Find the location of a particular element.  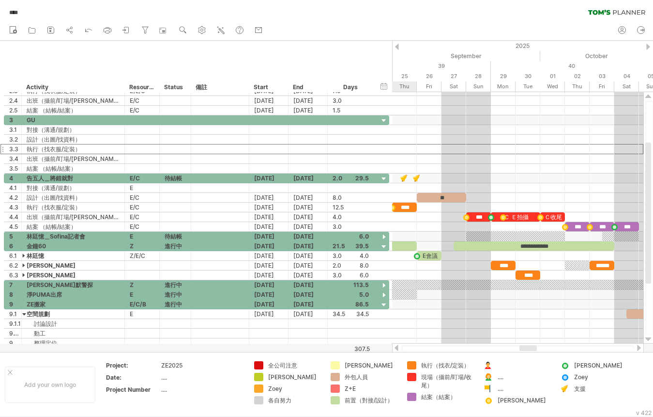

div: 4 is located at coordinates (15, 178).